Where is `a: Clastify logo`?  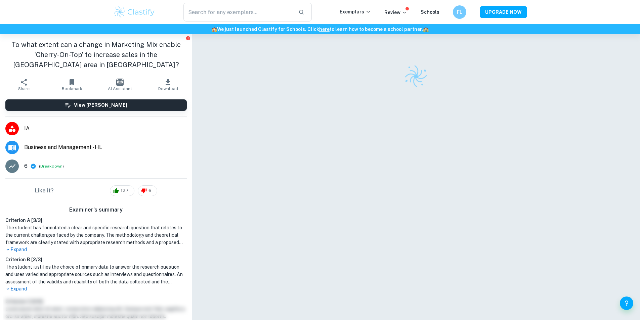
a: Clastify logo is located at coordinates (134, 12).